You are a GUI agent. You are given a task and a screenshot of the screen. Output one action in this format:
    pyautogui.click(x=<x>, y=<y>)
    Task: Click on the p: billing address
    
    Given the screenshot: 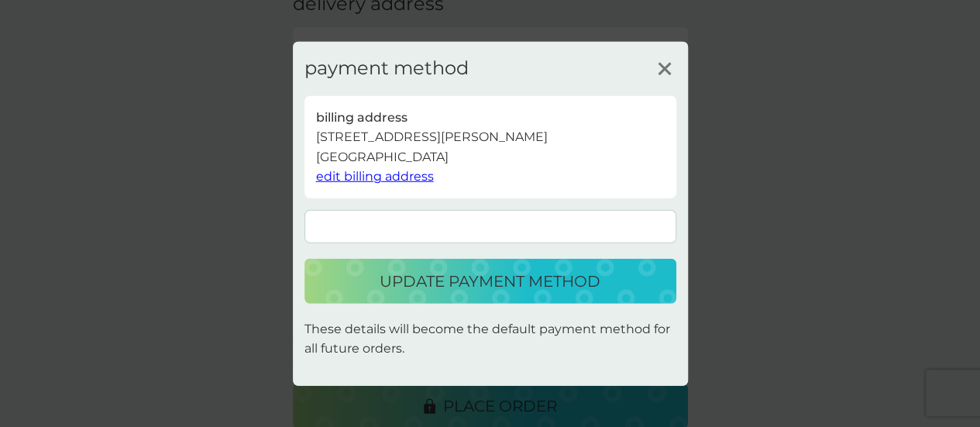 What is the action you would take?
    pyautogui.click(x=362, y=117)
    